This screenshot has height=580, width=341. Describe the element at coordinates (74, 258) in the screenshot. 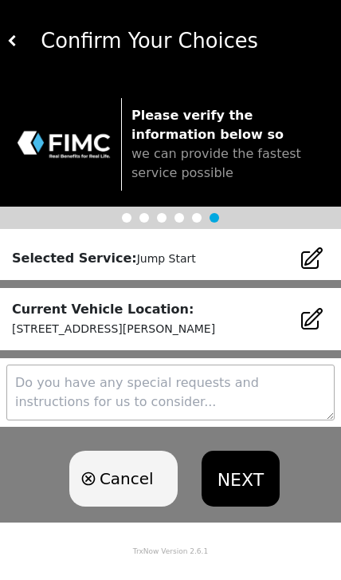

I see `strong: Selected Service:` at that location.